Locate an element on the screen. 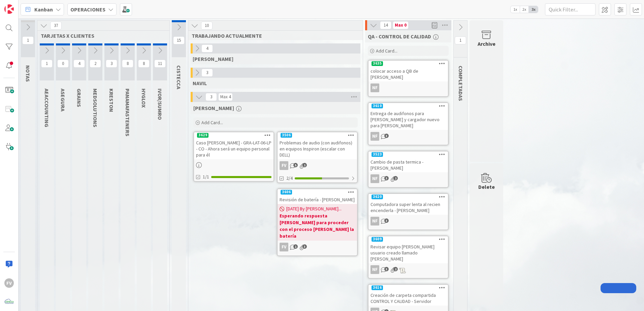 This screenshot has width=644, height=311. span: 37 is located at coordinates (56, 26).